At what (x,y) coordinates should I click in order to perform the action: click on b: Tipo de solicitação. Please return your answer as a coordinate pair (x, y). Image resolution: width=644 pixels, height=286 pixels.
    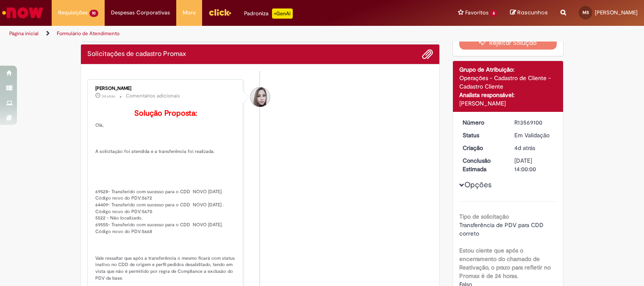
    Looking at the image, I should click on (484, 217).